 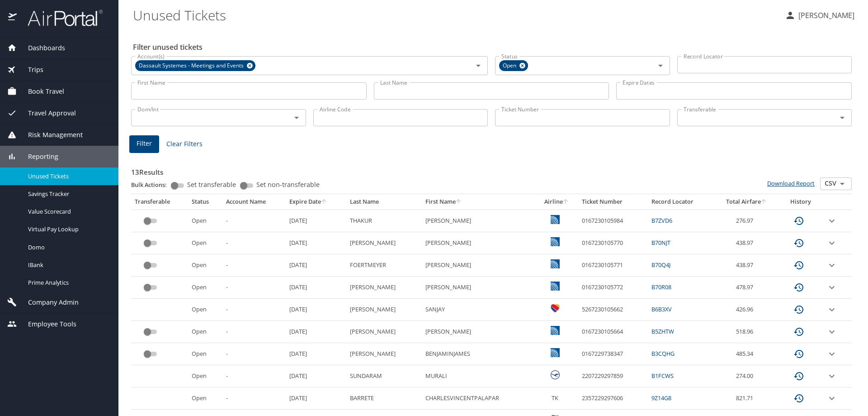 I want to click on span: Filter, so click(x=144, y=143).